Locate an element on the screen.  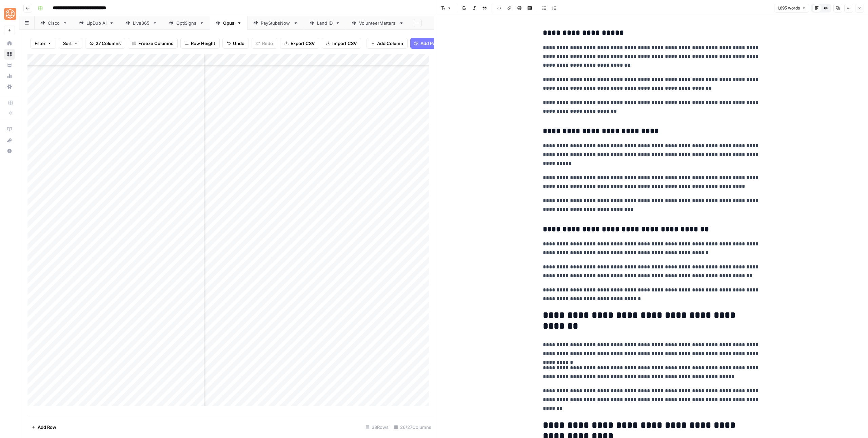
a: Browse is located at coordinates (10, 54).